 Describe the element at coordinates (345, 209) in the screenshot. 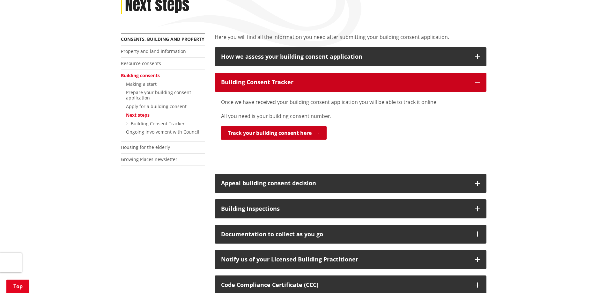

I see `div: Building Inspections` at that location.